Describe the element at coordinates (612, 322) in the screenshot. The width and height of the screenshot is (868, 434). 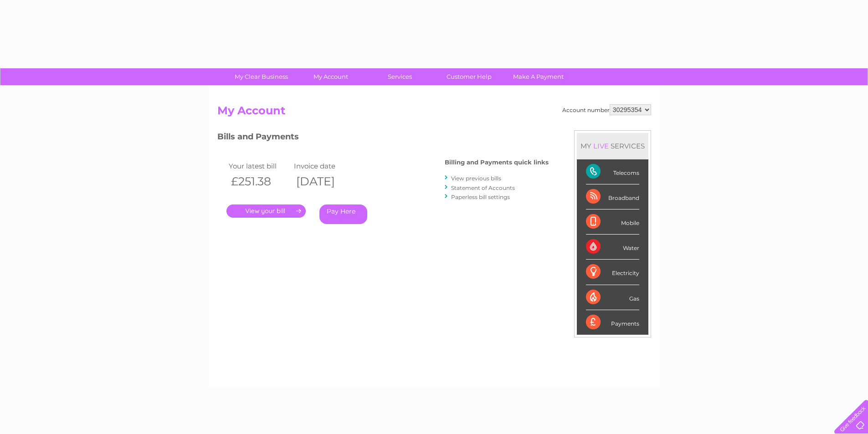
I see `div: Payments` at that location.